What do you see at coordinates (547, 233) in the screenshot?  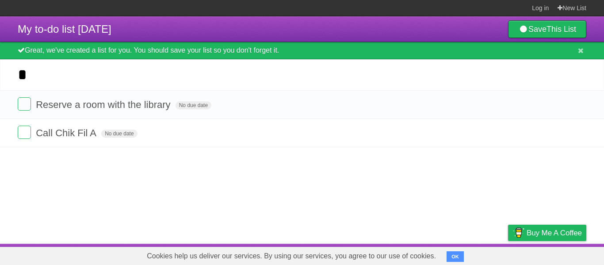 I see `a: Buy me a coffee` at bounding box center [547, 233].